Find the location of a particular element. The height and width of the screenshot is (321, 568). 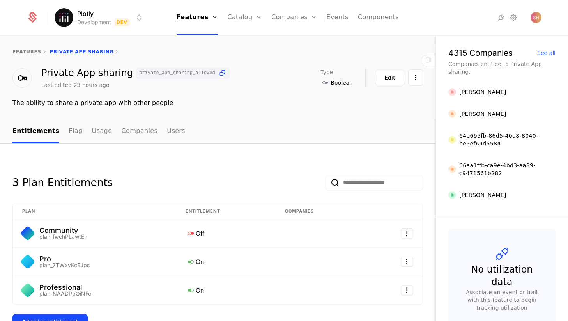

div: Pro is located at coordinates (64, 259).